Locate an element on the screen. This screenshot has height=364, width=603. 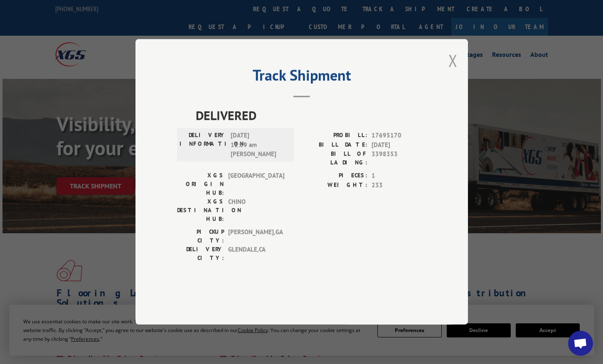
label: WEIGHT: is located at coordinates (335, 185).